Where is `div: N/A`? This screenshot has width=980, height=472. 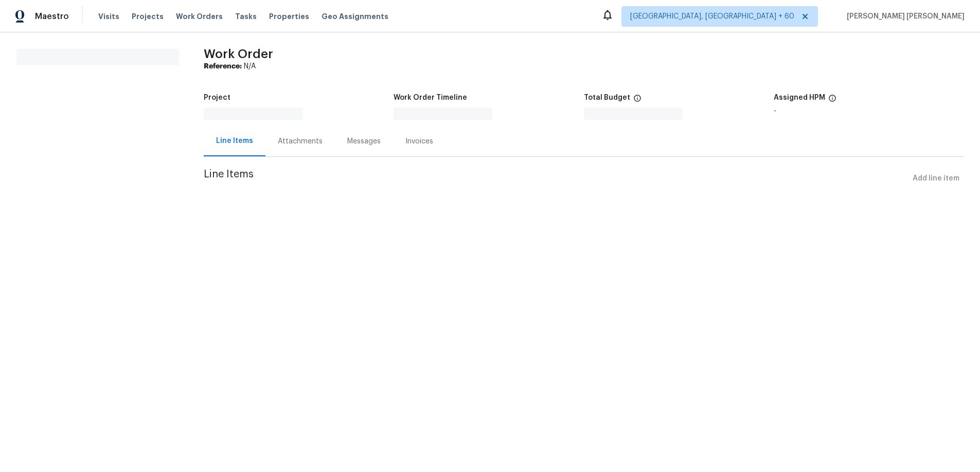 div: N/A is located at coordinates (583, 66).